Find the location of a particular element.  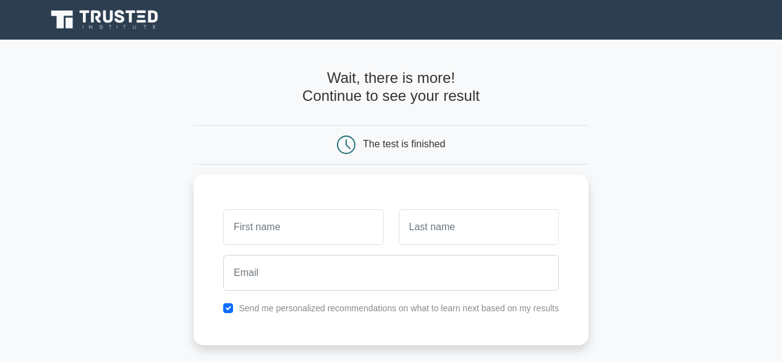

input: Last name is located at coordinates (478, 227).